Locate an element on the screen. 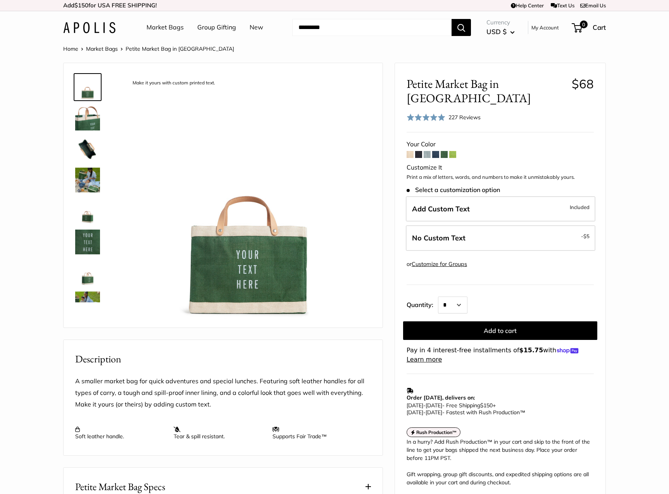  a: My Account is located at coordinates (545, 28).